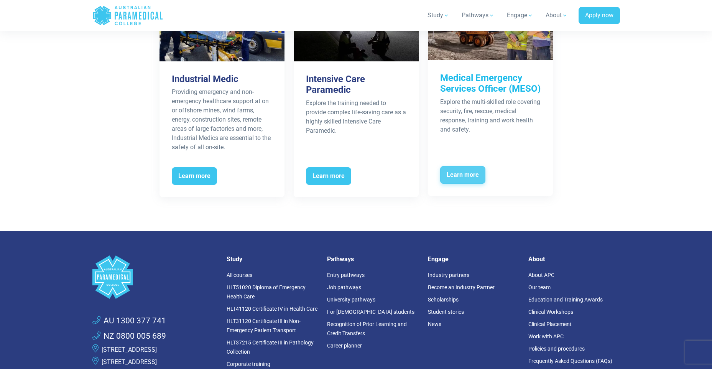 The width and height of the screenshot is (712, 369). Describe the element at coordinates (449, 275) in the screenshot. I see `a: Industry partners` at that location.